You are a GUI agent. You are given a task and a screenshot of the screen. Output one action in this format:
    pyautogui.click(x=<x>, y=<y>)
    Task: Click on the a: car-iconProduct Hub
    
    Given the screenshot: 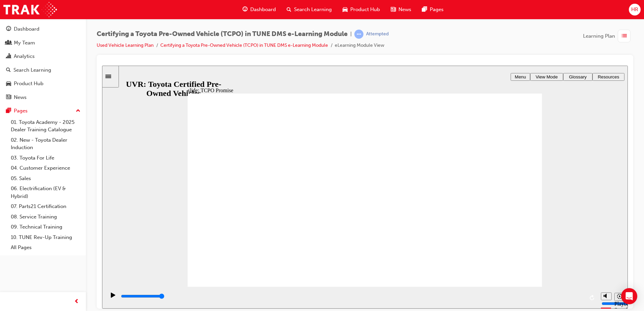 What is the action you would take?
    pyautogui.click(x=361, y=10)
    